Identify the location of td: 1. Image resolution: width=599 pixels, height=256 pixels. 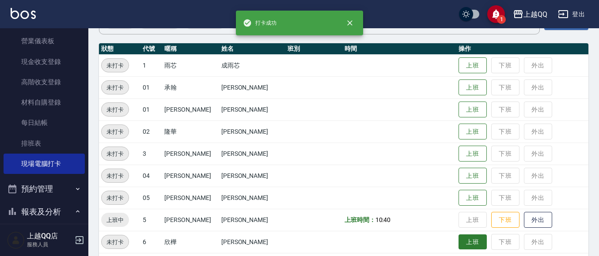
(151, 65).